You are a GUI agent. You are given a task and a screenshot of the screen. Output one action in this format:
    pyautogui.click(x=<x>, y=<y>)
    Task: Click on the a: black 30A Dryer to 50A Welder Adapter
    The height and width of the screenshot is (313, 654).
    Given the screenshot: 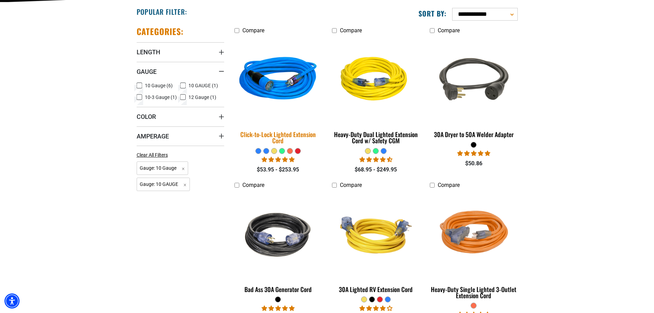 What is the action you would take?
    pyautogui.click(x=473, y=89)
    